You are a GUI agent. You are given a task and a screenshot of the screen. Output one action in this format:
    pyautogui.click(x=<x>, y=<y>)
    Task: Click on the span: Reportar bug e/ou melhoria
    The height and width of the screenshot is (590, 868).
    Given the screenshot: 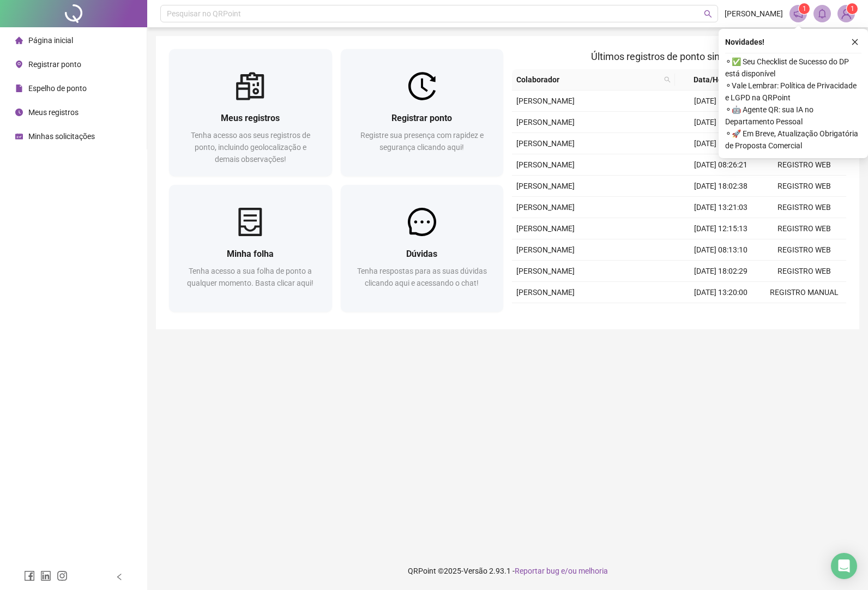 What is the action you would take?
    pyautogui.click(x=561, y=571)
    